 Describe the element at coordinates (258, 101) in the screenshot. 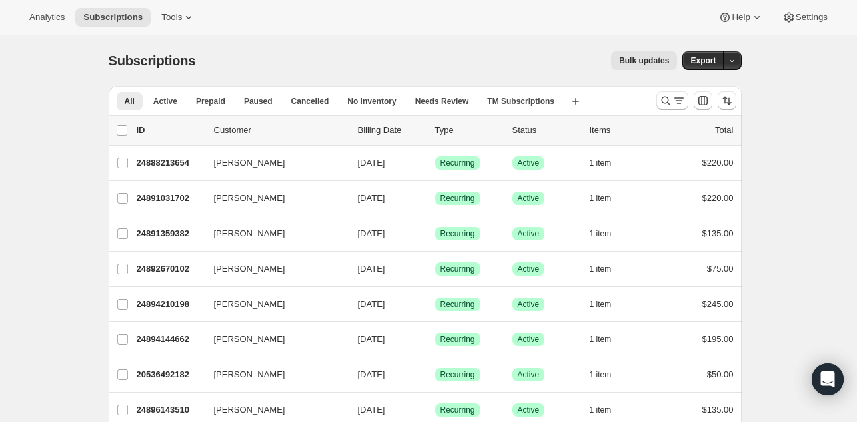

I see `span: Paused` at that location.